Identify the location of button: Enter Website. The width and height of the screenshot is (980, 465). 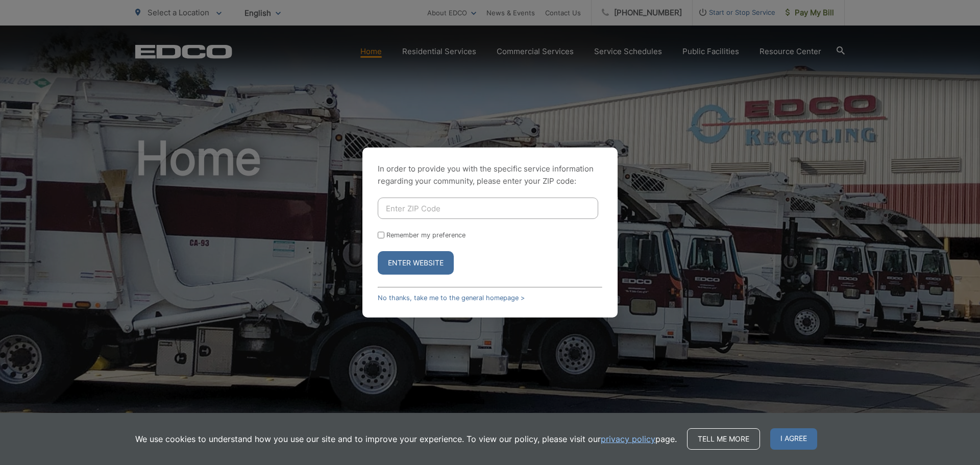
(416, 263).